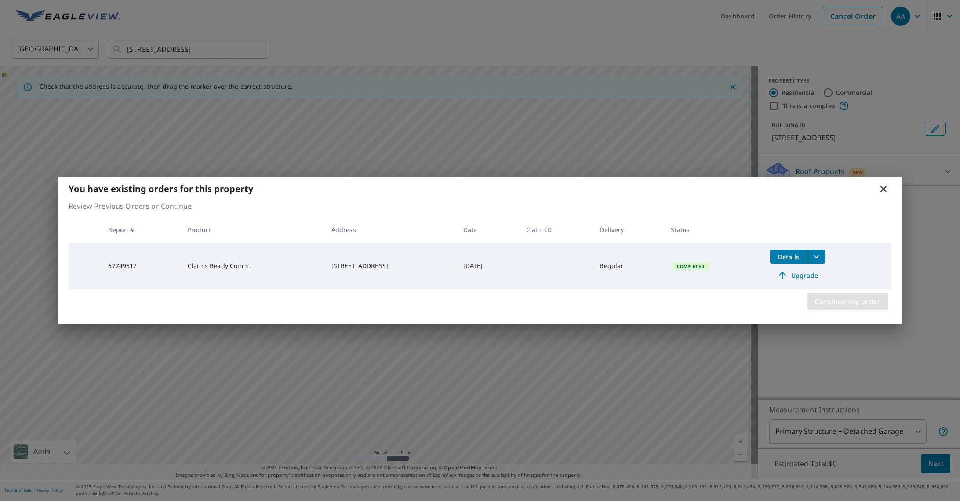 Image resolution: width=960 pixels, height=501 pixels. What do you see at coordinates (847, 302) in the screenshot?
I see `span: Continue my order` at bounding box center [847, 302].